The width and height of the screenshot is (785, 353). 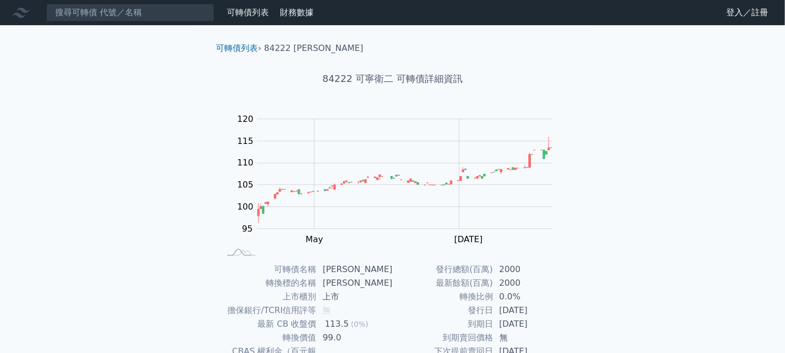 I want to click on span: 無, so click(x=327, y=310).